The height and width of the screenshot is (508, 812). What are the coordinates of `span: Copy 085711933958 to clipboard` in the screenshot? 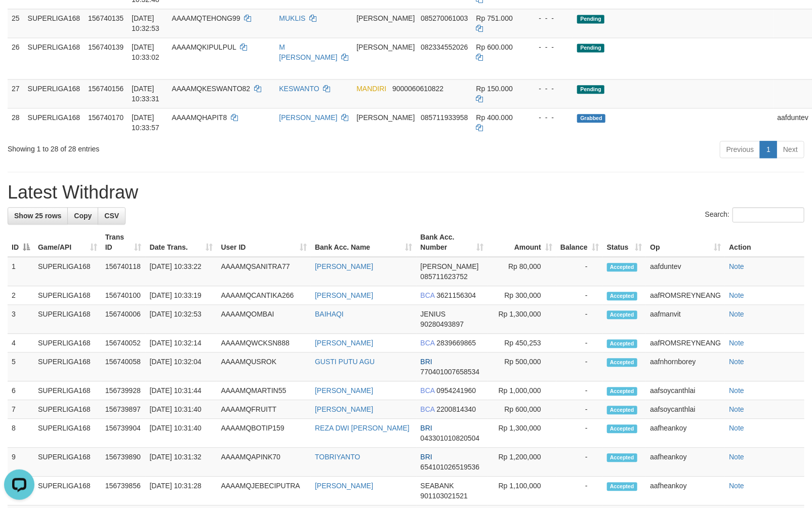 It's located at (444, 118).